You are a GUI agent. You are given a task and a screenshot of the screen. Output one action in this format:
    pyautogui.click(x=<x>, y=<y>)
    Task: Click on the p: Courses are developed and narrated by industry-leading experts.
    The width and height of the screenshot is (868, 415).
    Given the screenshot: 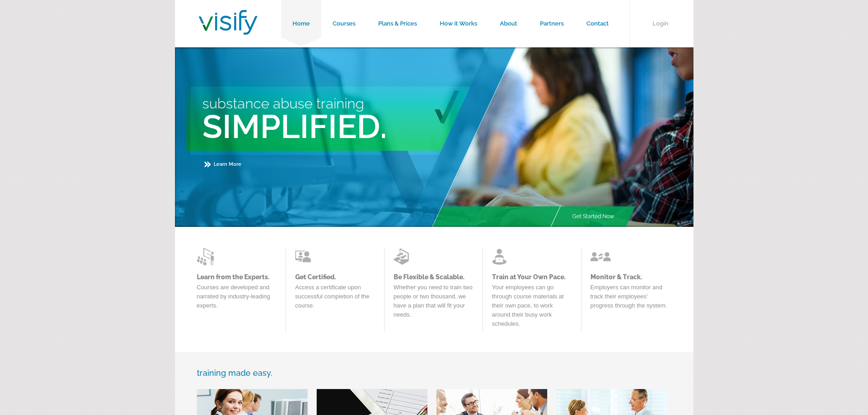 What is the action you would take?
    pyautogui.click(x=237, y=299)
    